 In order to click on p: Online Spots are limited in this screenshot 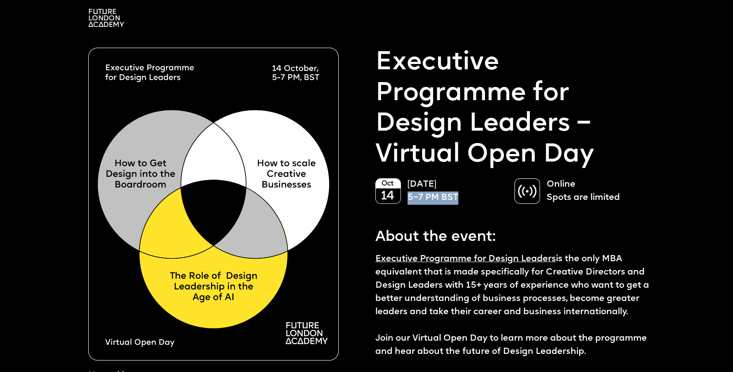, I will do `click(596, 192)`.